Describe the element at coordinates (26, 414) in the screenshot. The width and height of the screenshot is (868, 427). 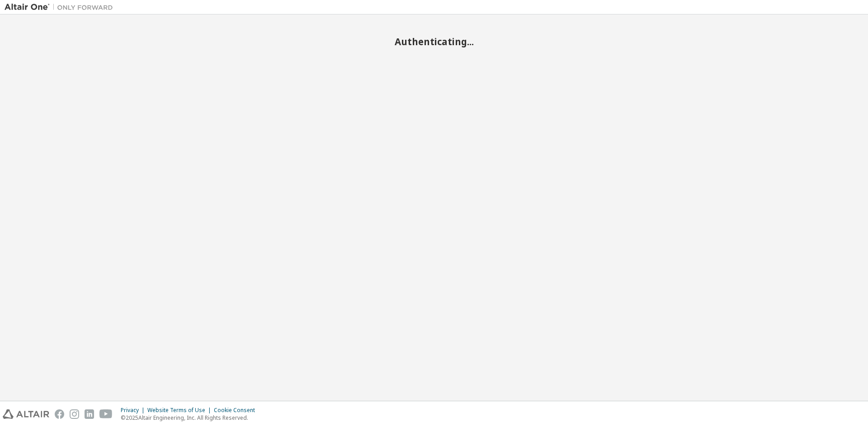
I see `img: altair_logo.svg` at that location.